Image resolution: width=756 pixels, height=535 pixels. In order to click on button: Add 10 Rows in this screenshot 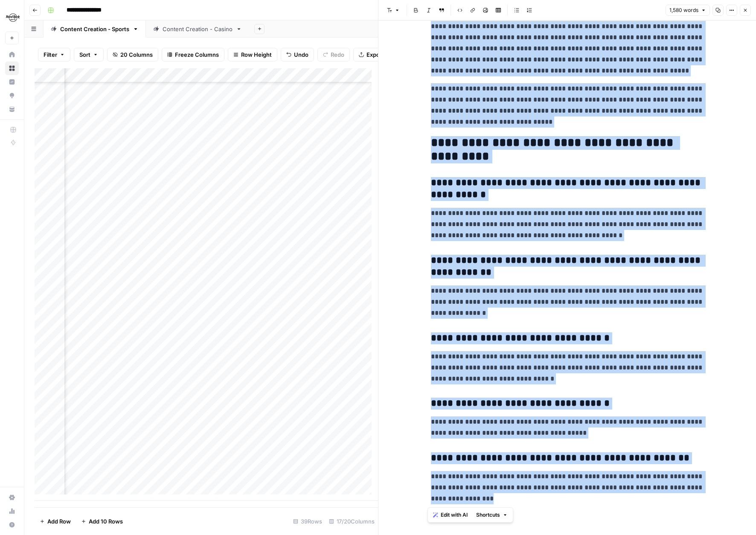, I will do `click(102, 522)`.